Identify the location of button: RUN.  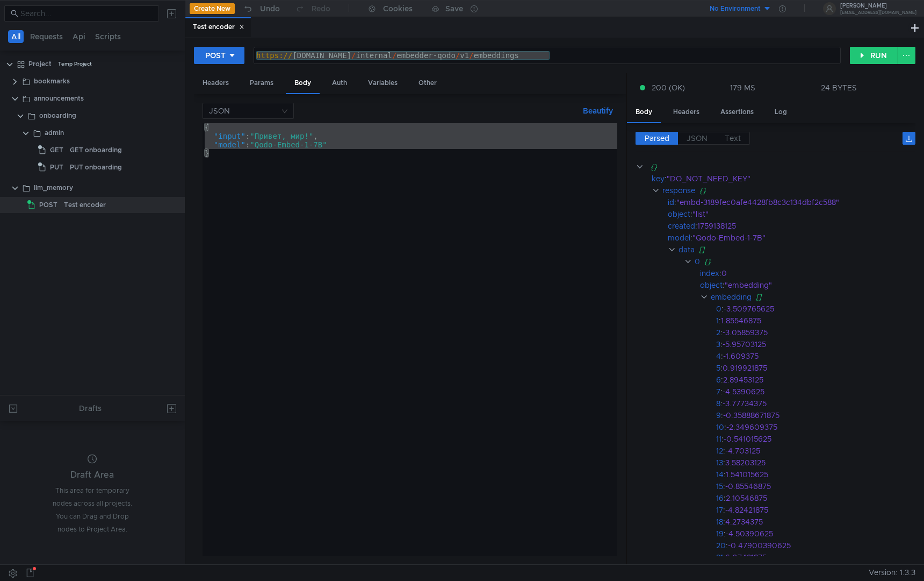
(874, 56).